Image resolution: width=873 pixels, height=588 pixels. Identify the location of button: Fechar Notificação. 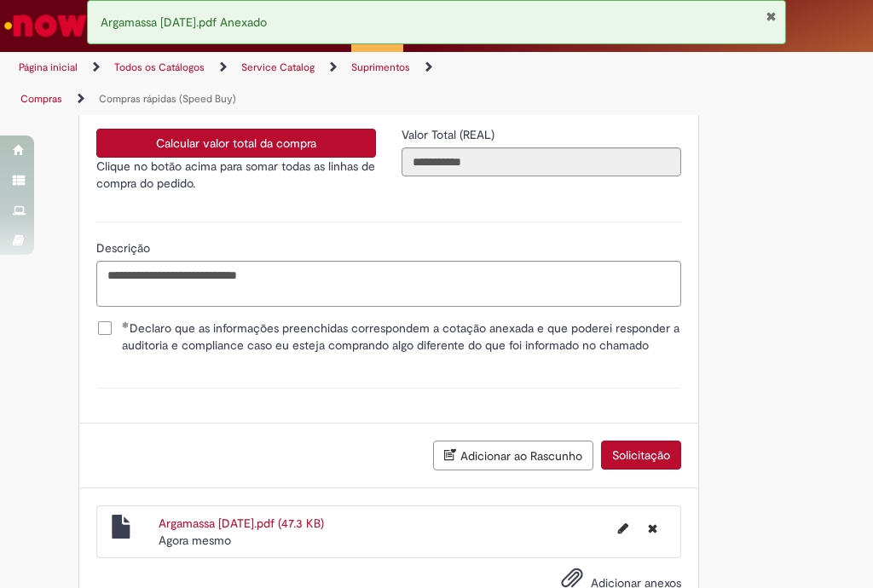
(771, 17).